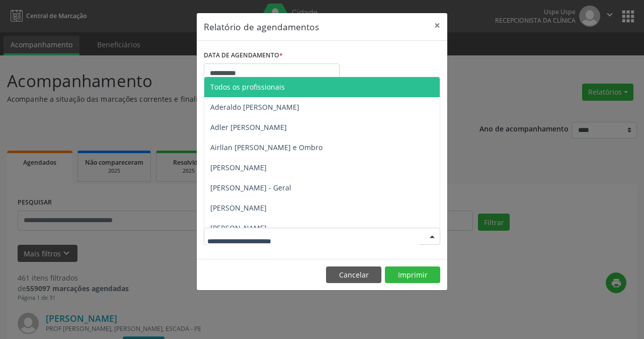 This screenshot has width=644, height=339. I want to click on span: Todos os profissionais, so click(247, 87).